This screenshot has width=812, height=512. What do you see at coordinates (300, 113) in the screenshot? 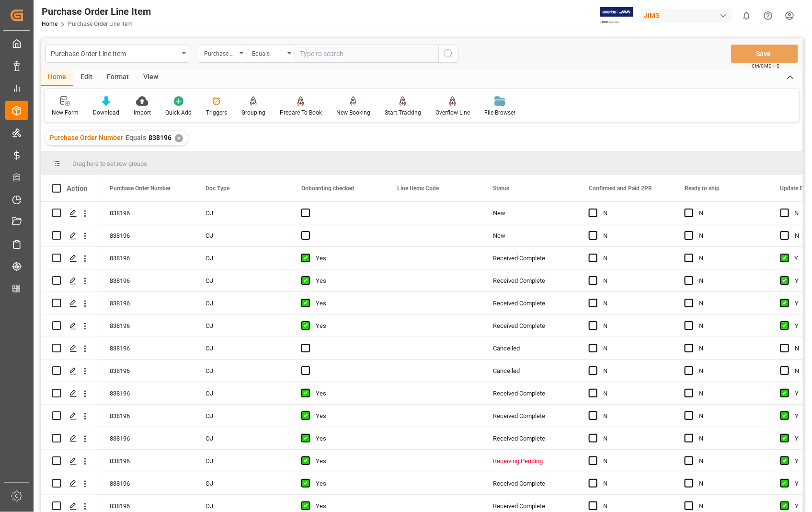
I see `div: Prepare To Book` at bounding box center [300, 113].